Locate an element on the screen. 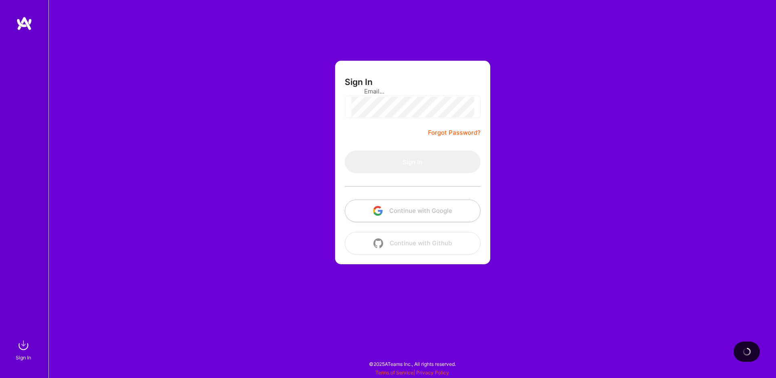  a: Terms of Service is located at coordinates (395, 372).